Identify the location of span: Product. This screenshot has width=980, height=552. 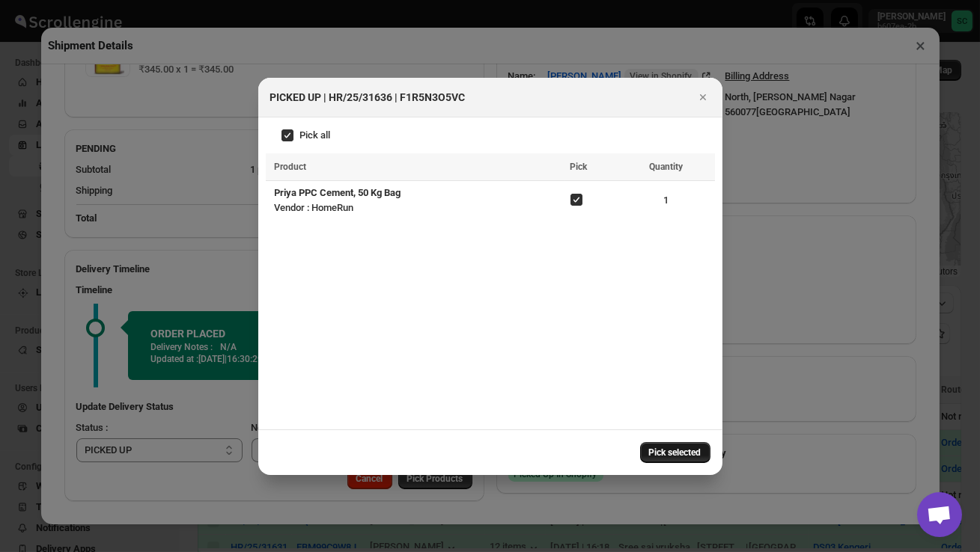
(291, 167).